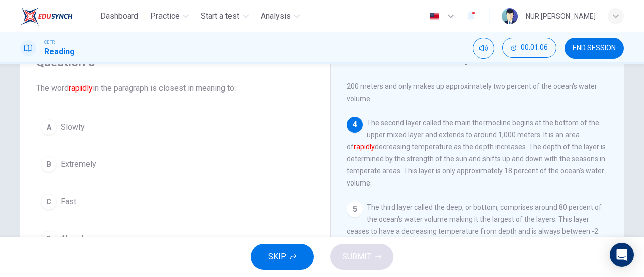 The image size is (644, 277). Describe the element at coordinates (594, 48) in the screenshot. I see `button: END SESSION` at that location.